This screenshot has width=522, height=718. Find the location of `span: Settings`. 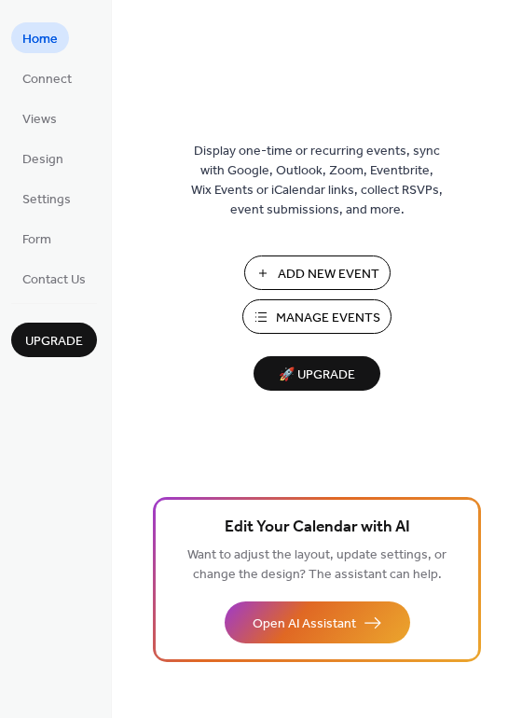

span: Settings is located at coordinates (47, 199).